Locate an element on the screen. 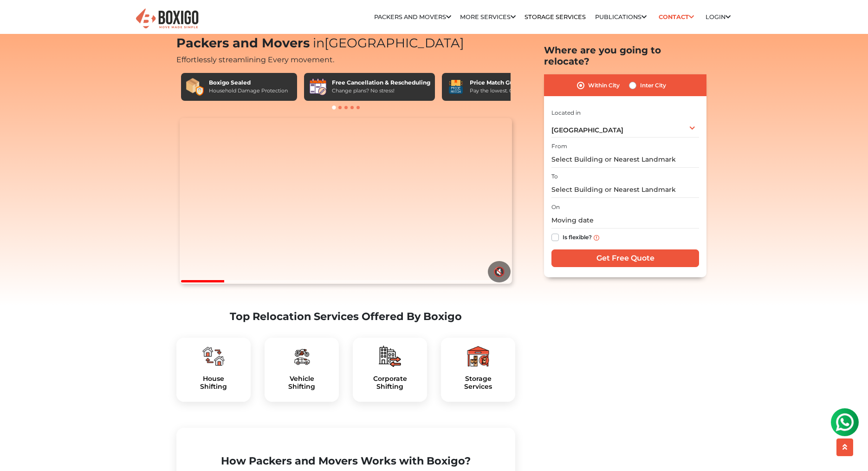 The width and height of the screenshot is (868, 471). img: Boxigo Sealed is located at coordinates (195, 87).